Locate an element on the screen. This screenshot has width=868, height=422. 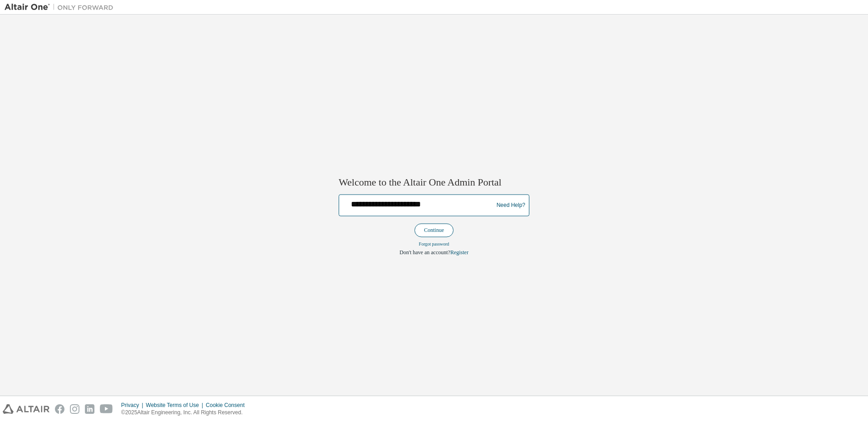
h2: Welcome to the Altair One Admin Portal is located at coordinates (434, 182).